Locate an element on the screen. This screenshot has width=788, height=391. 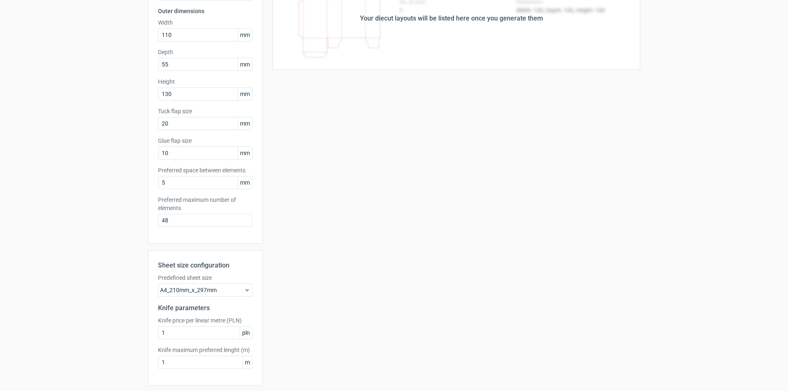
label: Tuck flap size is located at coordinates (205, 111).